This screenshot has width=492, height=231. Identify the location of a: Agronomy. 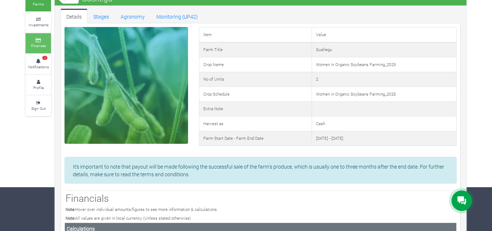
(133, 16).